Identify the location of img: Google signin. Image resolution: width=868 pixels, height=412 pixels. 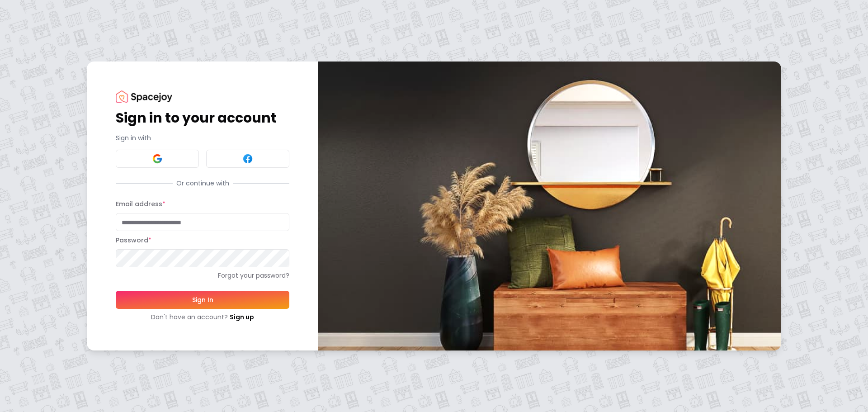
(158, 159).